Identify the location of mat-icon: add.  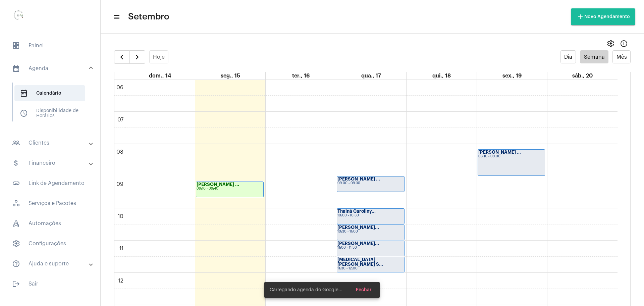
(580, 17).